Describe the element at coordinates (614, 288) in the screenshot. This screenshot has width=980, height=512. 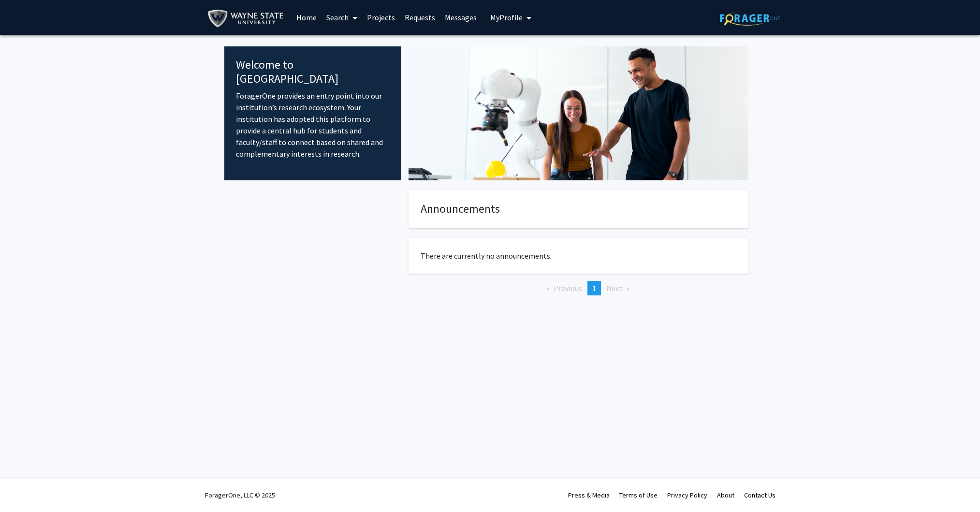
I see `span: Next` at that location.